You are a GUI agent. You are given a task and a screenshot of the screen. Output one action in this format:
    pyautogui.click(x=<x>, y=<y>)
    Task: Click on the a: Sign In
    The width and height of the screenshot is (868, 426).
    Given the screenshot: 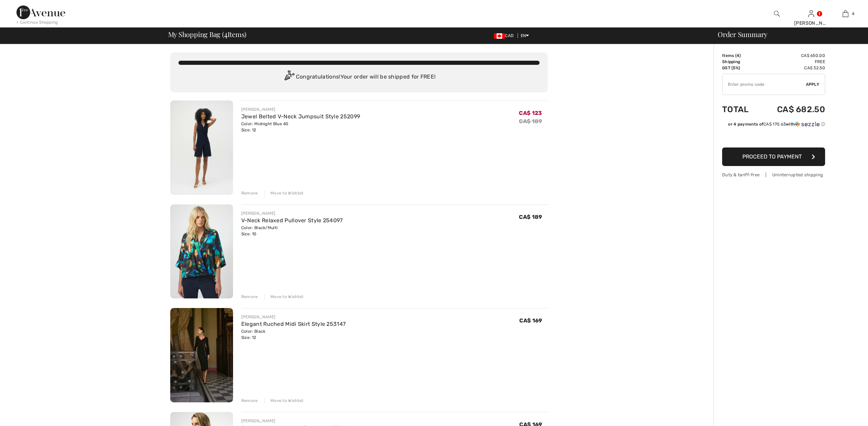 What is the action you would take?
    pyautogui.click(x=812, y=13)
    